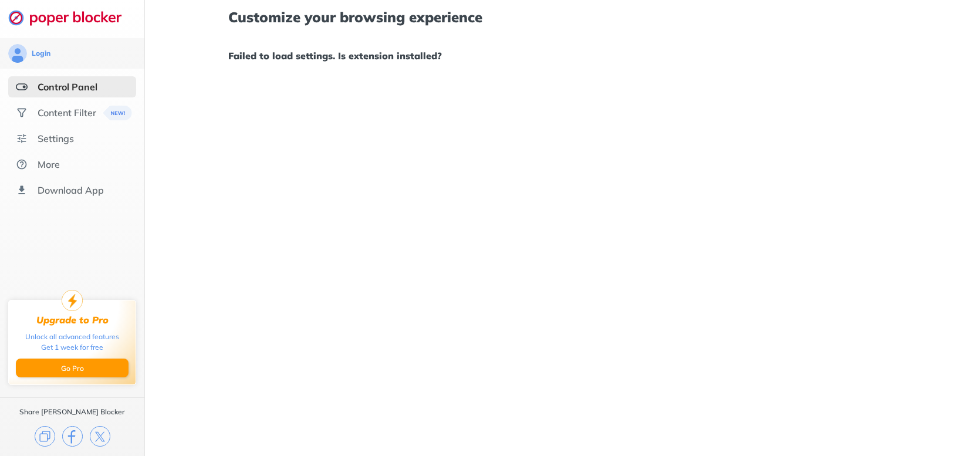 This screenshot has width=980, height=456. What do you see at coordinates (72, 436) in the screenshot?
I see `img: facebook.svg` at bounding box center [72, 436].